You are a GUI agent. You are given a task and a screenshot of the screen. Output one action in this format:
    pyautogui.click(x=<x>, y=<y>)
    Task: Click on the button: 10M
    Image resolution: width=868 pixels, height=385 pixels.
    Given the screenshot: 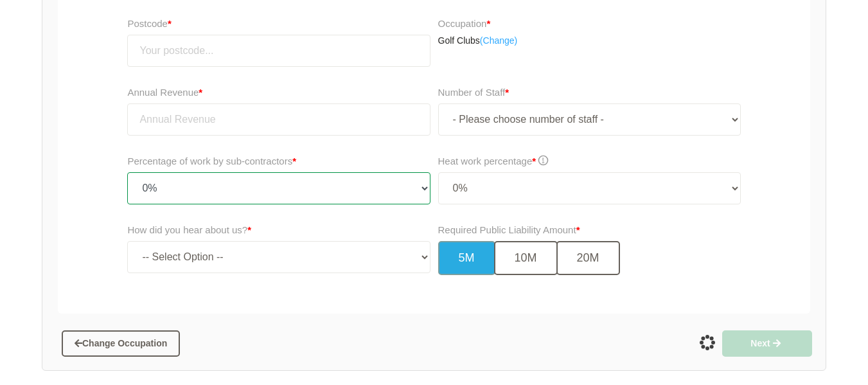 What is the action you would take?
    pyautogui.click(x=525, y=257)
    